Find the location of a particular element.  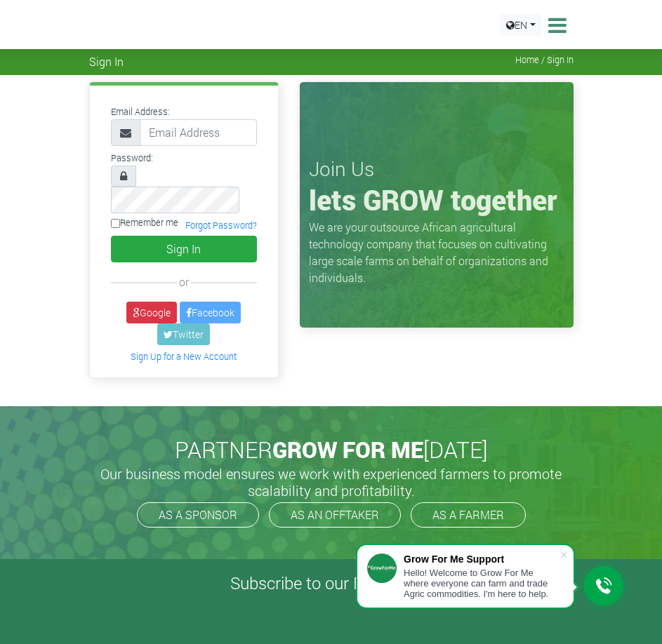

a: Google is located at coordinates (152, 312).